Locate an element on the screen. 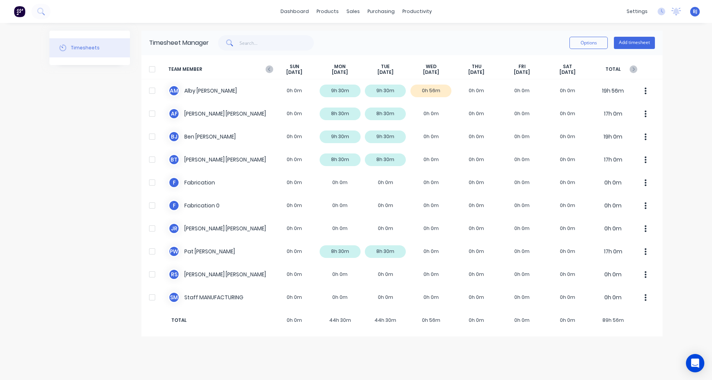 This screenshot has height=380, width=712. span: TEAM MEMBER is located at coordinates (220, 69).